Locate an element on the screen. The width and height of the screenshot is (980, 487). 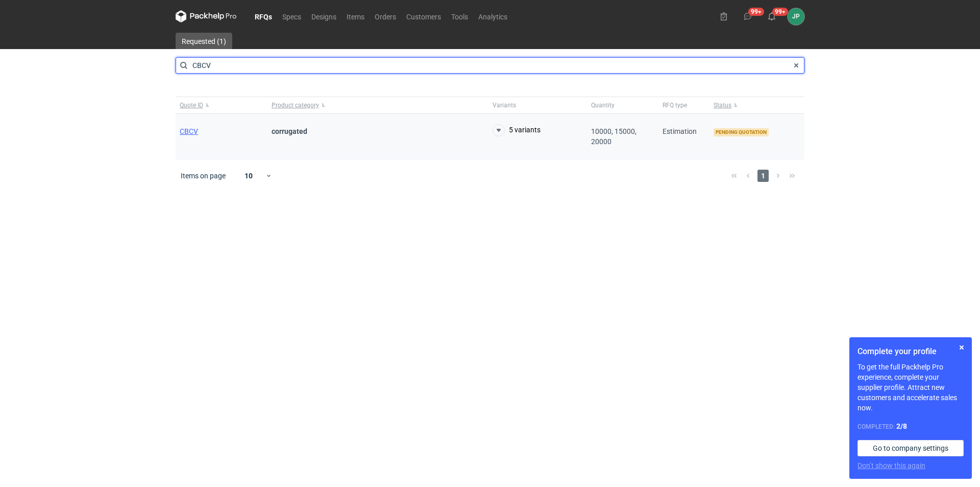
strong: 2 / 8 is located at coordinates (902, 426).